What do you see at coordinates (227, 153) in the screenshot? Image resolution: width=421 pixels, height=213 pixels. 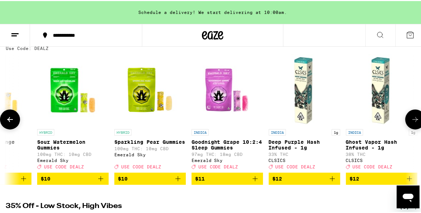 I see `p: 97mg THC: 18mg CBD` at bounding box center [227, 153].